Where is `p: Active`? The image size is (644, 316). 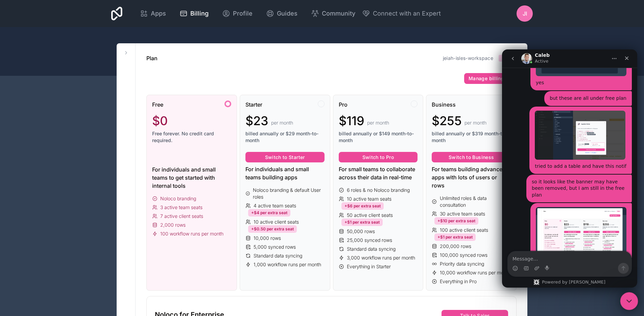 p: Active is located at coordinates (40, 12).